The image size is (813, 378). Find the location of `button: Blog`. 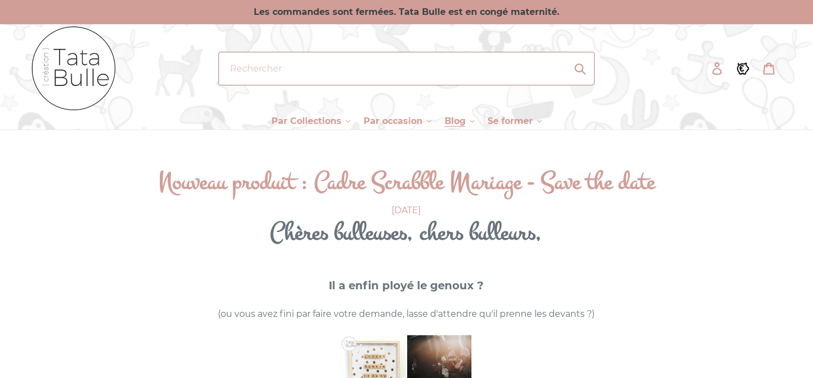

button: Blog is located at coordinates (459, 121).